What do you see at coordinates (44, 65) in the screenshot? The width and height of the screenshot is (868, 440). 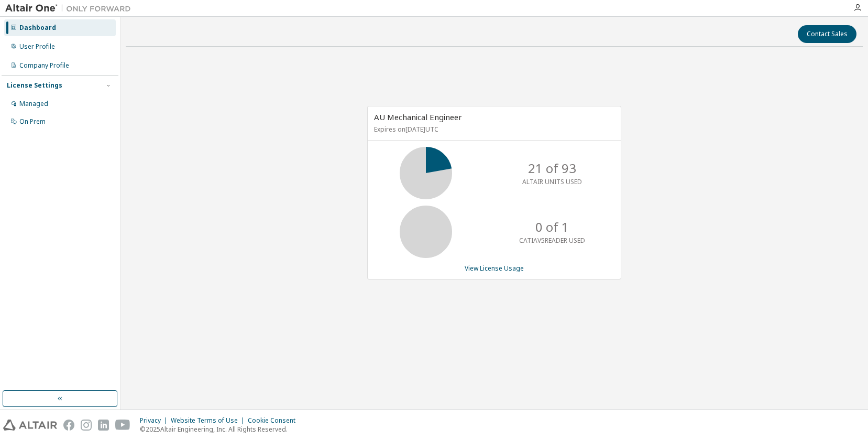 I see `div: Company Profile` at bounding box center [44, 65].